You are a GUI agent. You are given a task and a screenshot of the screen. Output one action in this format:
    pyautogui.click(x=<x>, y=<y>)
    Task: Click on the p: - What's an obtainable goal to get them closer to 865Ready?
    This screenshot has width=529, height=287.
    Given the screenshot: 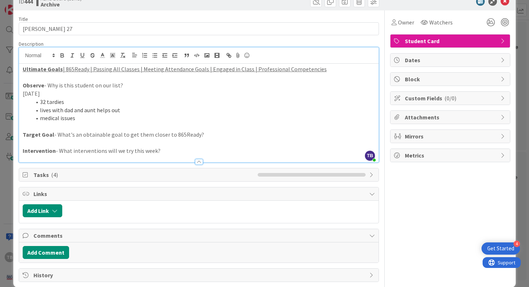 What is the action you would take?
    pyautogui.click(x=199, y=135)
    